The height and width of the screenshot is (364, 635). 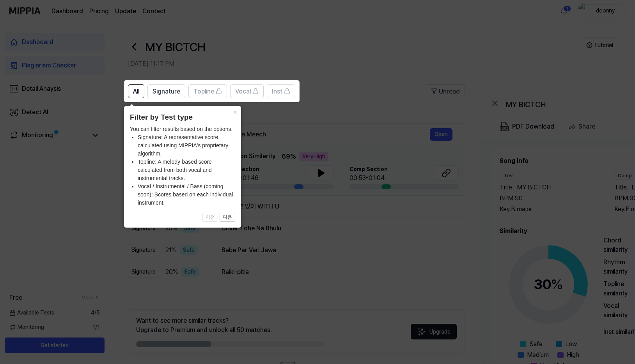 What do you see at coordinates (166, 91) in the screenshot?
I see `span: Signature` at bounding box center [166, 91].